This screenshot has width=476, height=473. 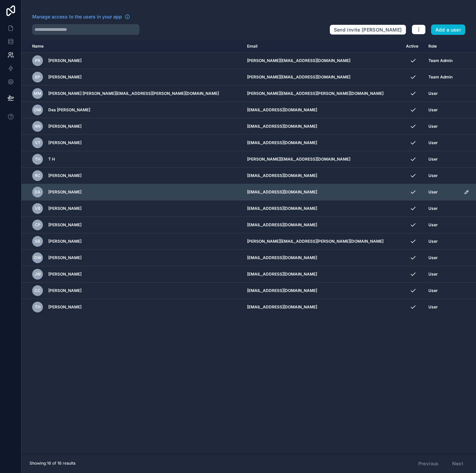 I want to click on span: PR, so click(x=38, y=61).